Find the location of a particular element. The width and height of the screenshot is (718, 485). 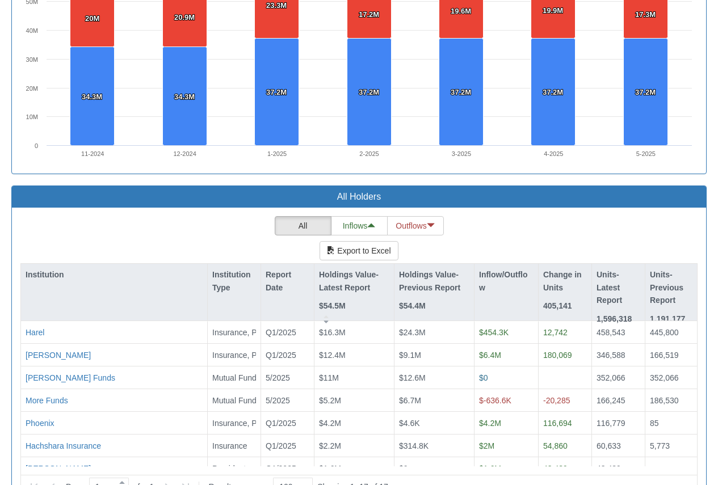

tspan: 17.2M is located at coordinates (369, 14).